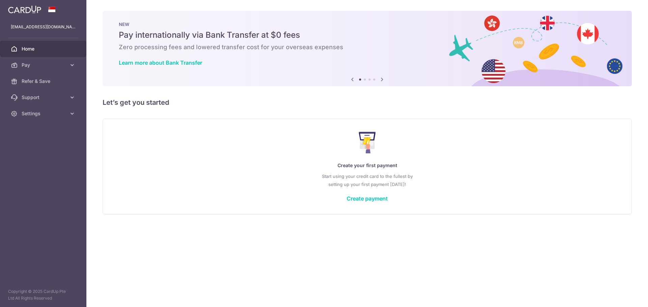  What do you see at coordinates (367, 47) in the screenshot?
I see `h6: Zero processing fees and lowered transfer cost for your overseas expenses` at bounding box center [367, 47].